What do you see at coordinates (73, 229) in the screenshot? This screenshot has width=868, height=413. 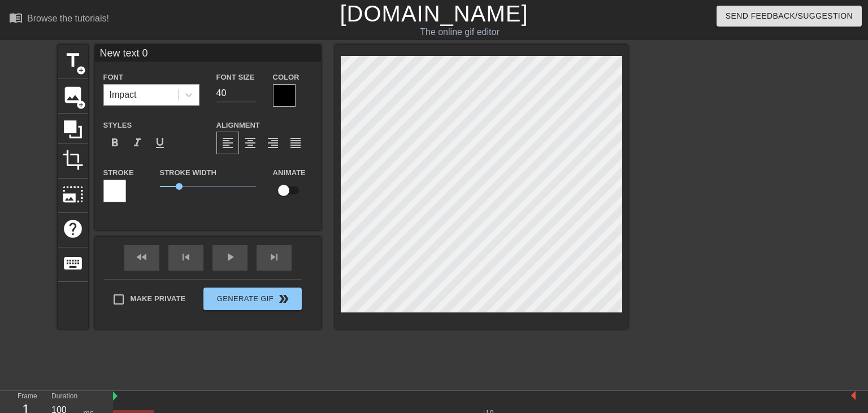 I see `span: help` at bounding box center [73, 229].